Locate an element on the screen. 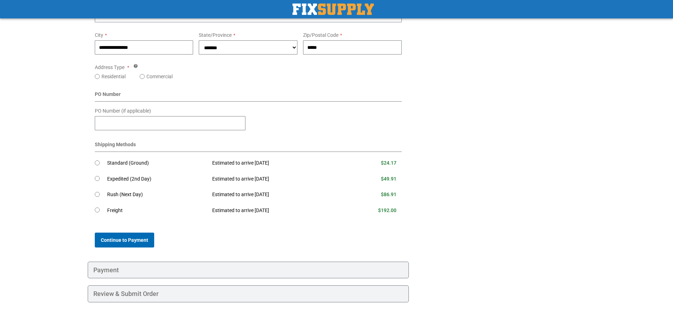 The width and height of the screenshot is (673, 319). label: Commercial is located at coordinates (160, 76).